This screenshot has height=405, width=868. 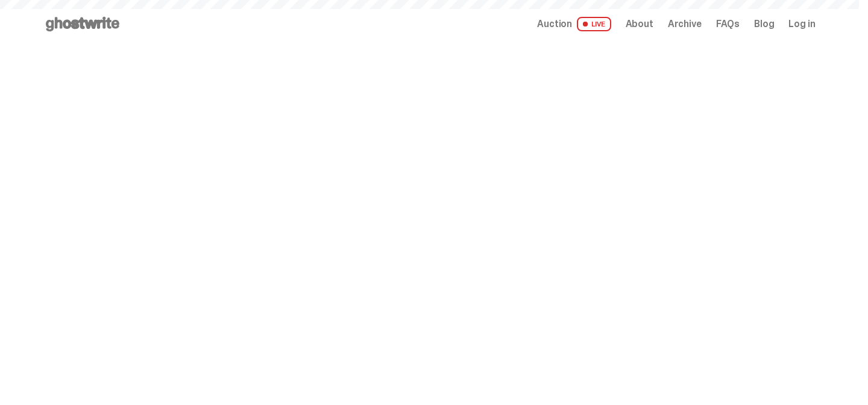 What do you see at coordinates (727, 24) in the screenshot?
I see `a: FAQs` at bounding box center [727, 24].